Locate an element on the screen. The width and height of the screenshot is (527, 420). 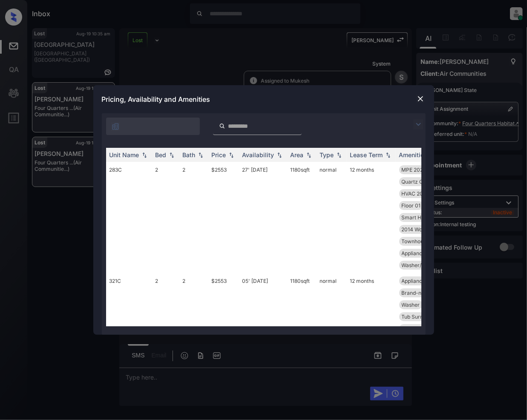
div: Bed is located at coordinates (161, 155).